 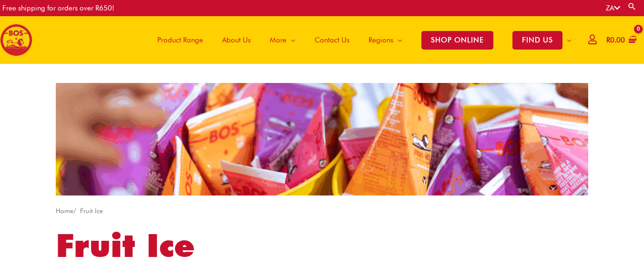 What do you see at coordinates (322, 139) in the screenshot?
I see `img: sa website cateogry banner icy` at bounding box center [322, 139].